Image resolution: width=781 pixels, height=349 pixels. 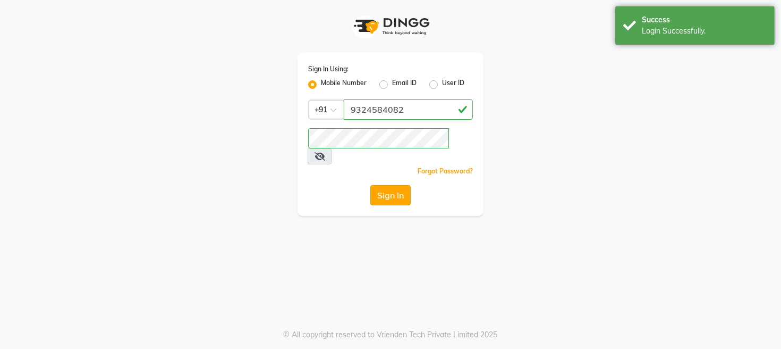 I want to click on button: Sign In, so click(x=391, y=195).